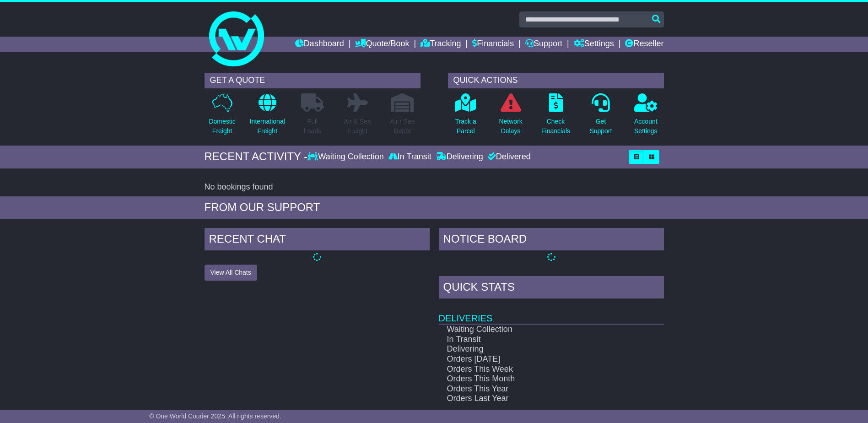 This screenshot has height=423, width=868. What do you see at coordinates (535, 329) in the screenshot?
I see `td: Waiting Collection` at bounding box center [535, 329].